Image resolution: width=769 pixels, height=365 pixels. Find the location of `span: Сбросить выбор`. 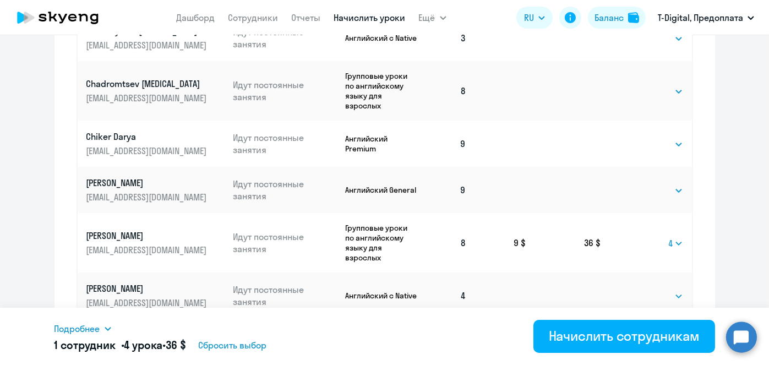

span: Сбросить выбор is located at coordinates (232, 345).